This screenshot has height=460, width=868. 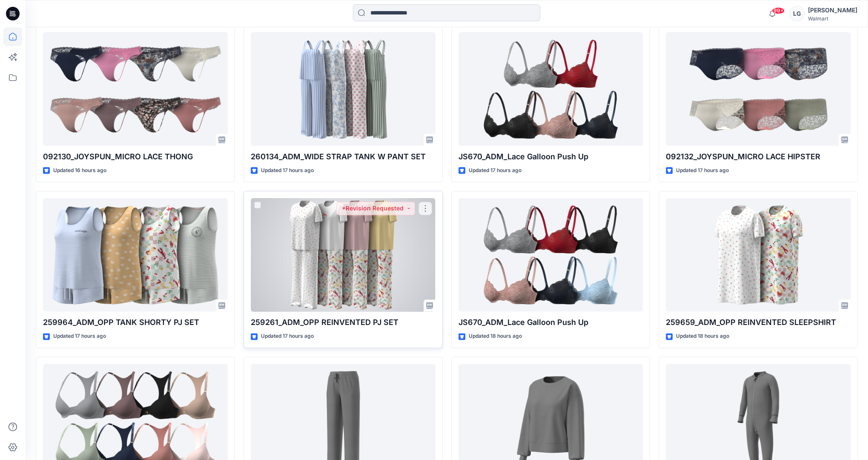 I want to click on a: 092130_JOYSPUN_MICRO LACE THONG, so click(x=135, y=89).